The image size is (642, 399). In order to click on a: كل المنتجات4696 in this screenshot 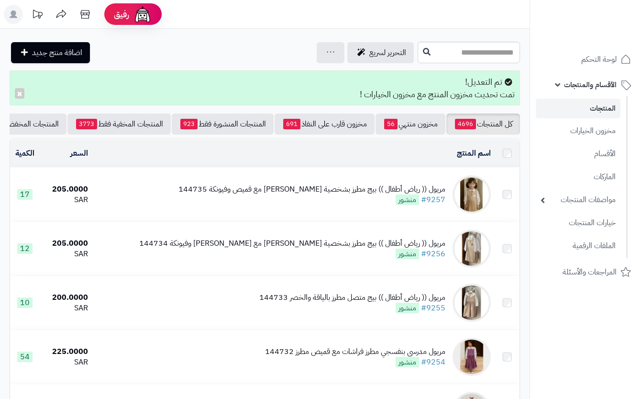, I will do `click(483, 124)`.